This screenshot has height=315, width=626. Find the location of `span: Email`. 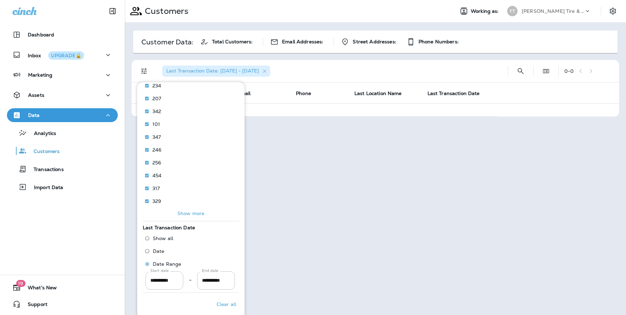

span: Email is located at coordinates (248, 93).